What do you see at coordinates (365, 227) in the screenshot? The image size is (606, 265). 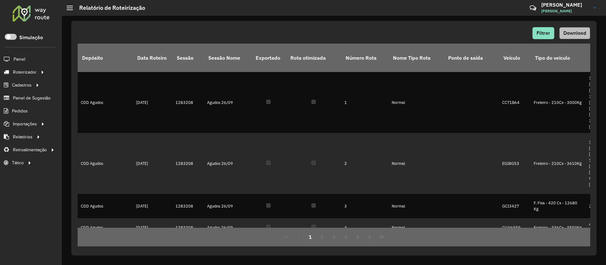 I see `td: 4` at bounding box center [365, 227].